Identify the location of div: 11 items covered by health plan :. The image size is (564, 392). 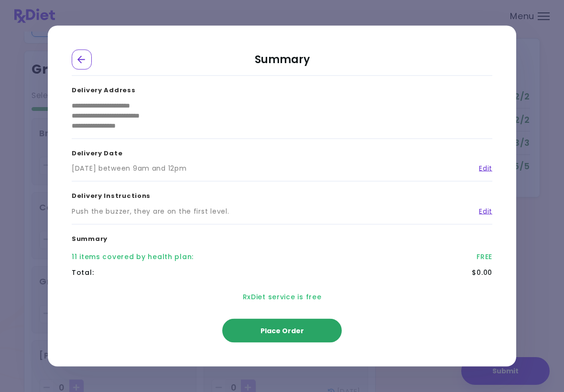
(133, 257).